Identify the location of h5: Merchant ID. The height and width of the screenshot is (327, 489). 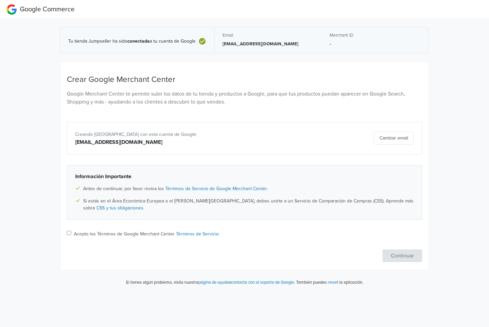
(375, 35).